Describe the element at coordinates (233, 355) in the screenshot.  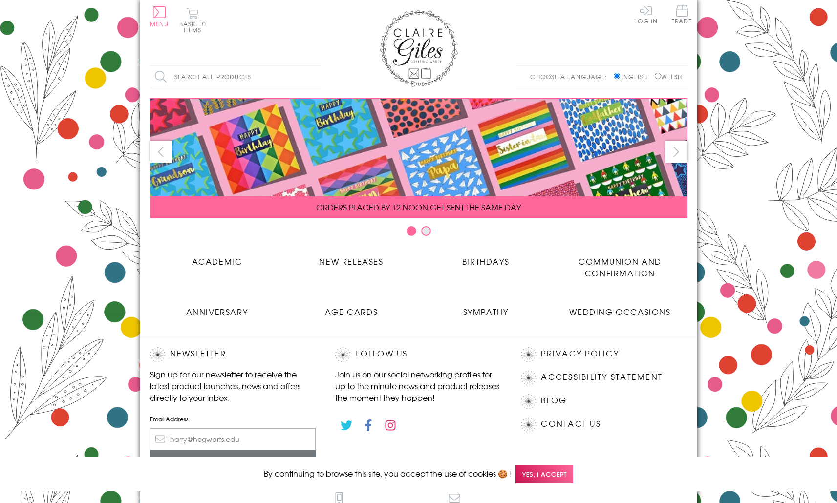
I see `h2: Newsletter` at that location.